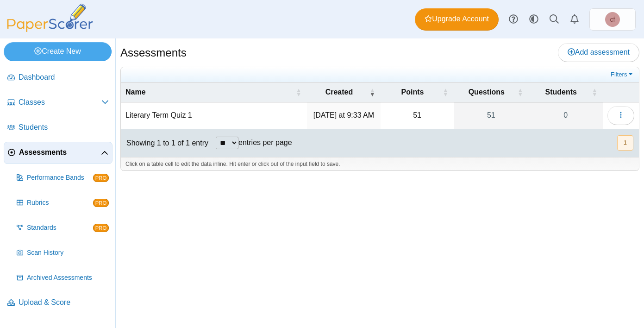  I want to click on span: Questions, so click(487, 91).